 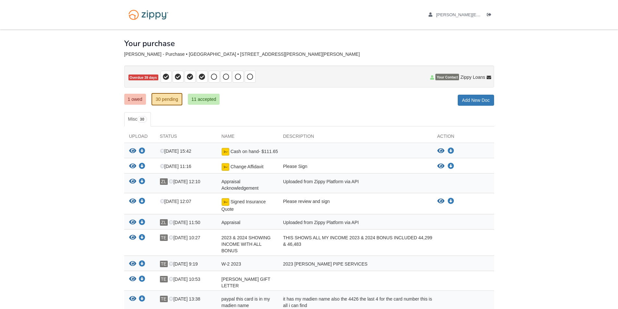 I want to click on span: Your Contact, so click(x=447, y=77).